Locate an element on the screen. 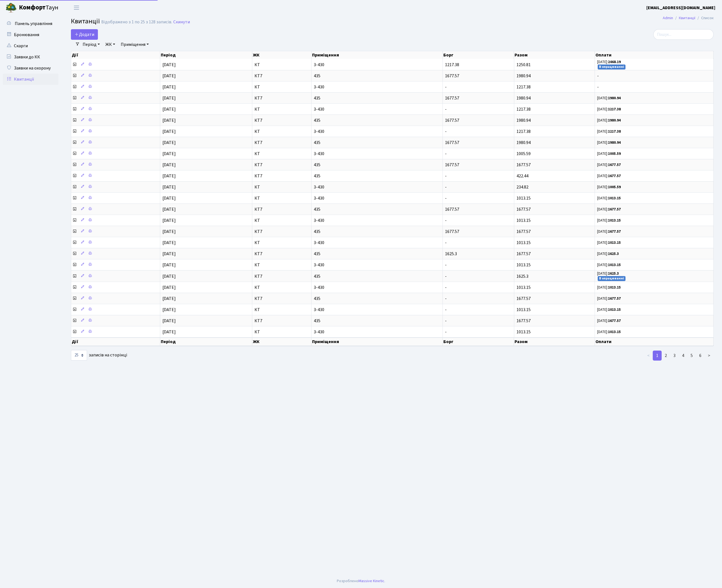 Image resolution: width=722 pixels, height=588 pixels. th: Приміщення is located at coordinates (377, 342).